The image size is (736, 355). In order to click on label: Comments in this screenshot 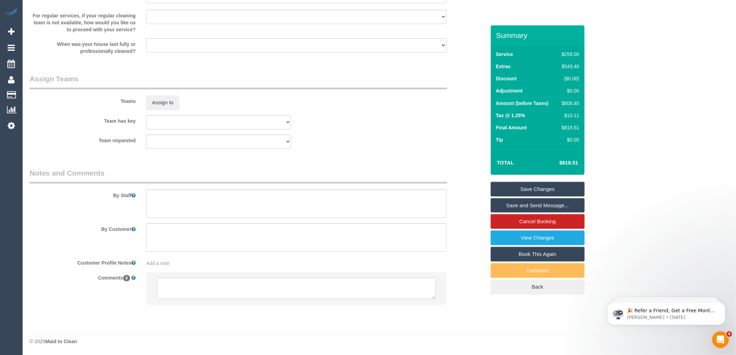, I will do `click(82, 277)`.